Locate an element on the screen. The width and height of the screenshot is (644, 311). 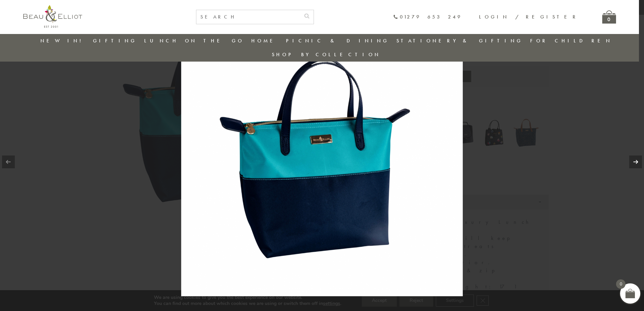
a: Lunch On The Go is located at coordinates (194, 41).